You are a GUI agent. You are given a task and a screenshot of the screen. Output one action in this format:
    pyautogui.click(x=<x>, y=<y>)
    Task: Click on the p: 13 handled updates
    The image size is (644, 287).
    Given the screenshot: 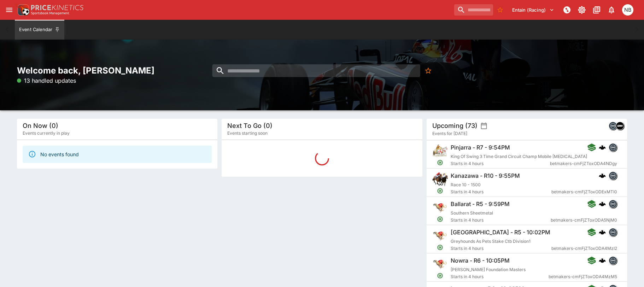 What is the action you would take?
    pyautogui.click(x=46, y=81)
    